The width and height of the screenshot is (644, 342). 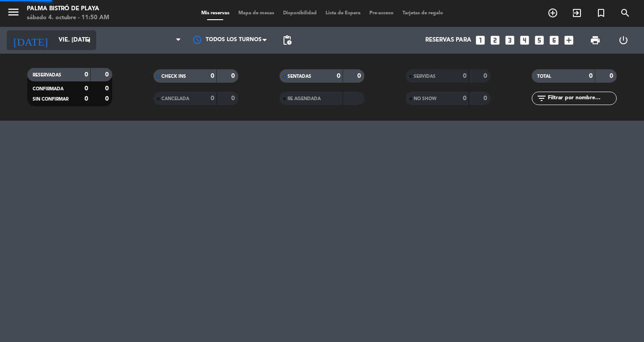 What do you see at coordinates (256, 13) in the screenshot?
I see `span: Mapa de mesas` at bounding box center [256, 13].